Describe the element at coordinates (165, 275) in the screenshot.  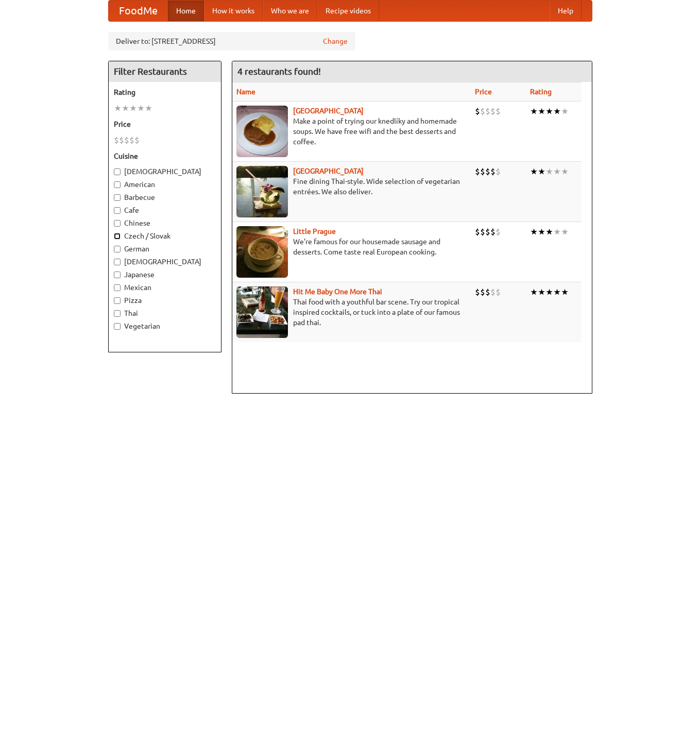
I see `label: Japanese` at that location.